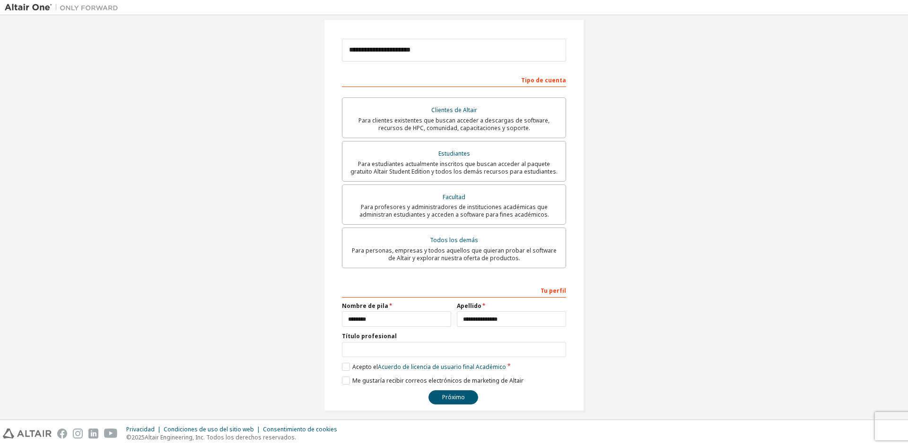 The height and width of the screenshot is (447, 908). What do you see at coordinates (365, 306) in the screenshot?
I see `font: Nombre de pila` at bounding box center [365, 306].